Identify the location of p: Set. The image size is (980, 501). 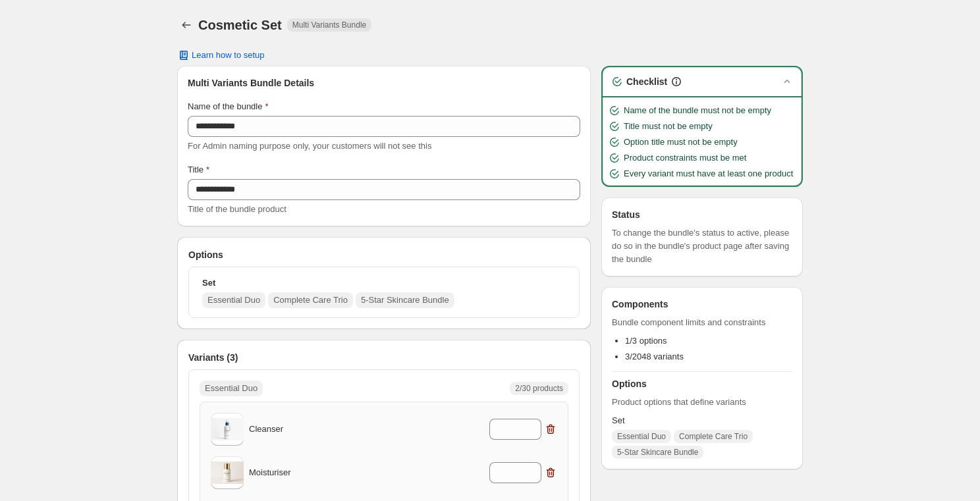
(208, 283).